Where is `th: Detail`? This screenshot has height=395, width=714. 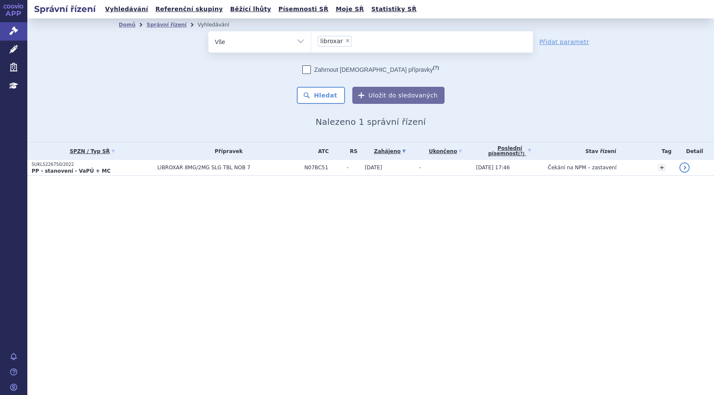 th: Detail is located at coordinates (695, 151).